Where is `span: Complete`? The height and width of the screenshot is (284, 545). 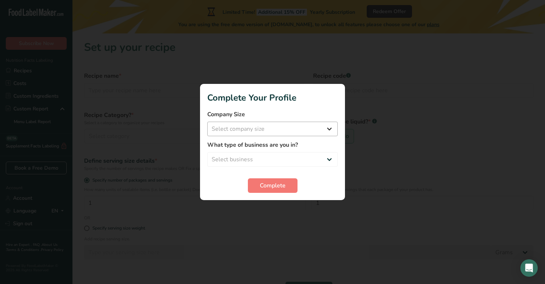 span: Complete is located at coordinates (273, 185).